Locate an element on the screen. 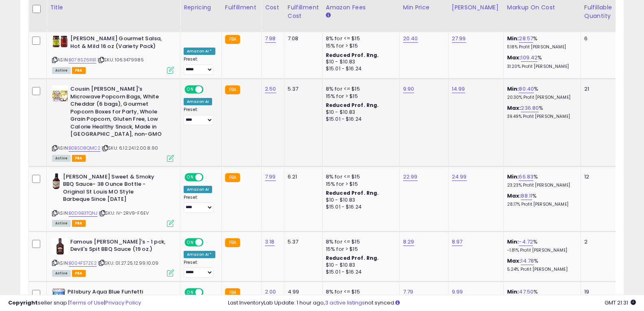  a: 9.90 is located at coordinates (409, 89).